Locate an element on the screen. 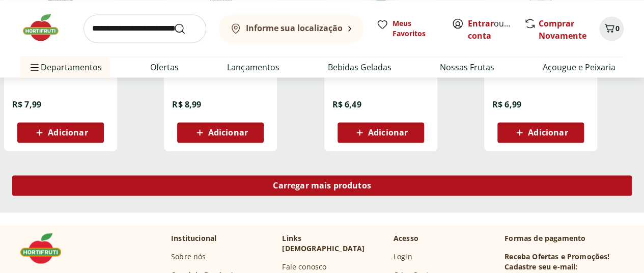 The image size is (644, 273). a: Login is located at coordinates (403, 256).